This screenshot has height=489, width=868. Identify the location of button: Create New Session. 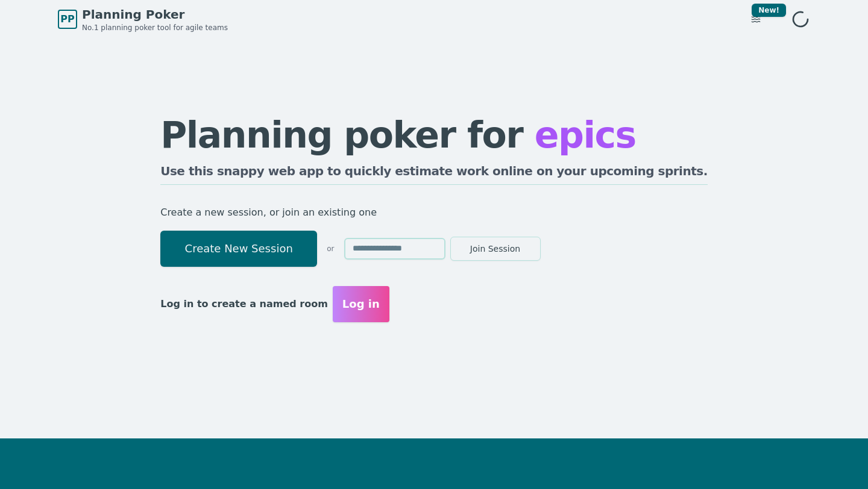
(239, 249).